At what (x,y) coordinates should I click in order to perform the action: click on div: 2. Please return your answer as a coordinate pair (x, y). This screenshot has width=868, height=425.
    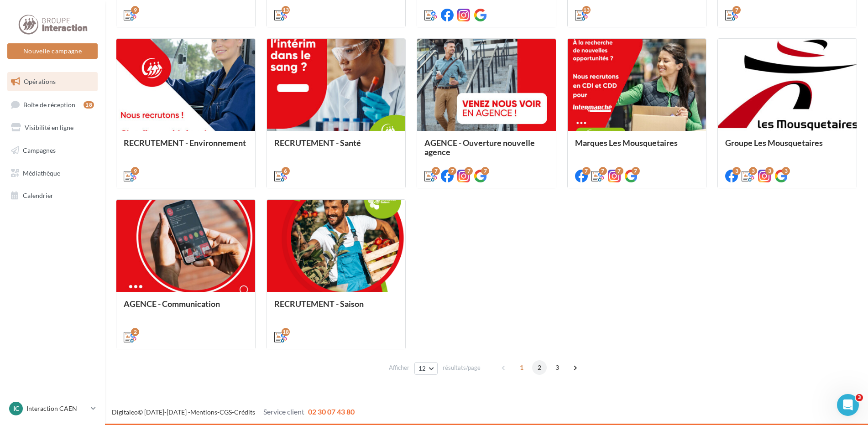
    Looking at the image, I should click on (135, 332).